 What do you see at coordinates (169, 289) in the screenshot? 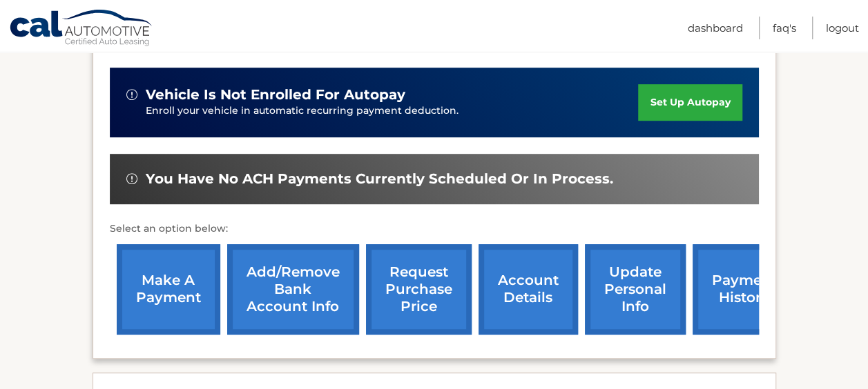
I see `a: make a payment` at bounding box center [169, 289].